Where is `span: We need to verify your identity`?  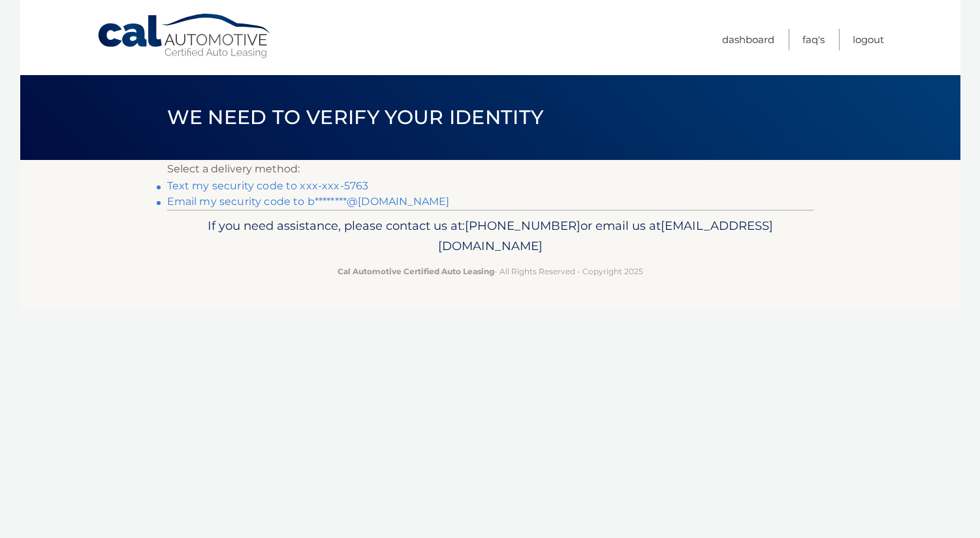
span: We need to verify your identity is located at coordinates (355, 117).